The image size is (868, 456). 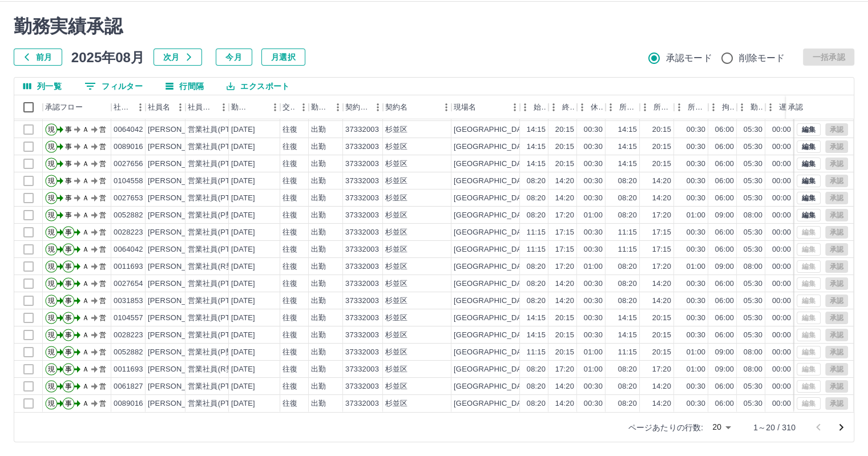 I want to click on div: 終業, so click(x=568, y=107).